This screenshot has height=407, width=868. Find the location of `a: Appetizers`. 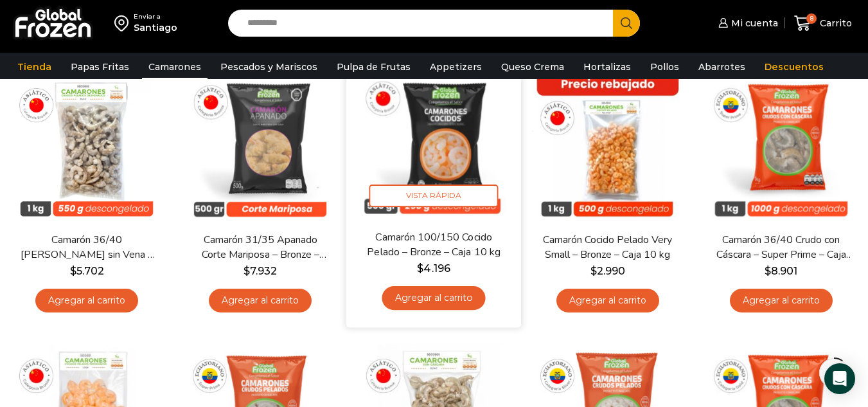

a: Appetizers is located at coordinates (455, 67).